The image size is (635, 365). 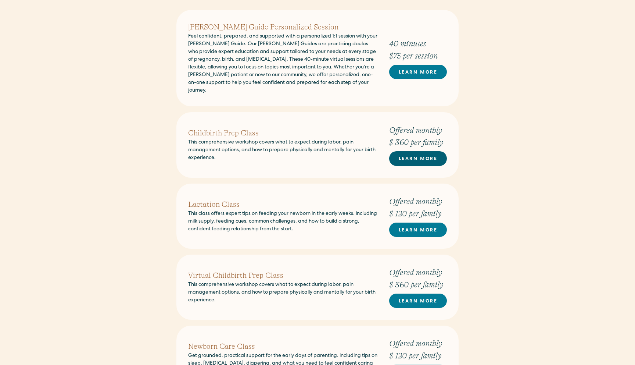 I want to click on h2: Lactation Class, so click(x=283, y=204).